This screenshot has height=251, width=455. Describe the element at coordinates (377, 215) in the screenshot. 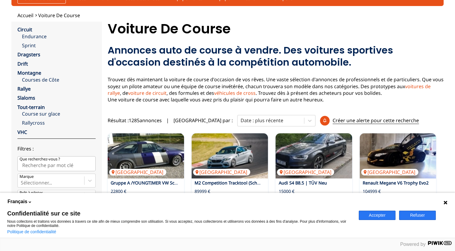

I see `button: Accepter` at that location.